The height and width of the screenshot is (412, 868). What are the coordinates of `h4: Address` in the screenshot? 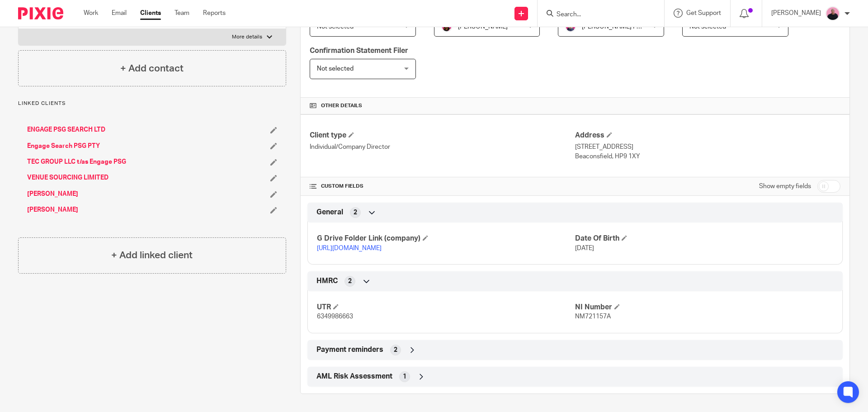 It's located at (708, 135).